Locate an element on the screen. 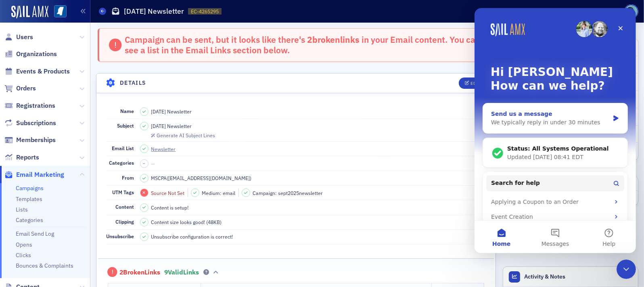 This screenshot has width=644, height=287. img: logo is located at coordinates (33, 22).